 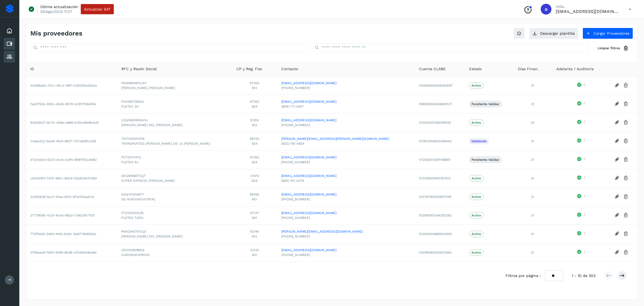 I want to click on td: 012420001082581635, so click(x=439, y=122).